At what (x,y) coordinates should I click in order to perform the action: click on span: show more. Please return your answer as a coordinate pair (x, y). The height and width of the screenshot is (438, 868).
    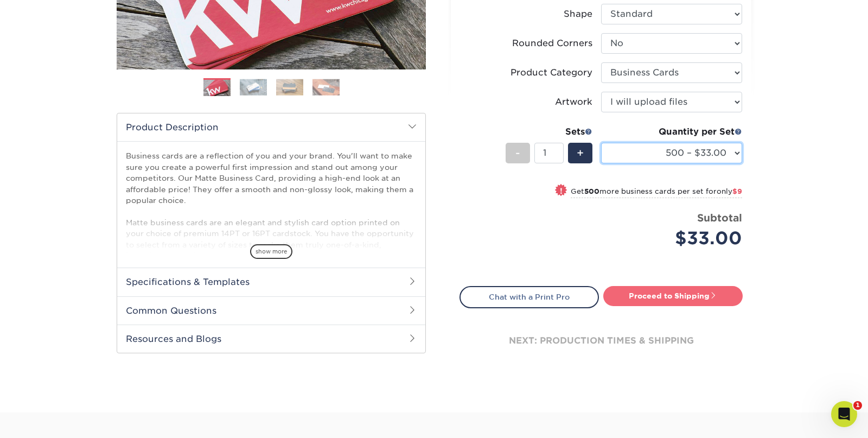
    Looking at the image, I should click on (271, 251).